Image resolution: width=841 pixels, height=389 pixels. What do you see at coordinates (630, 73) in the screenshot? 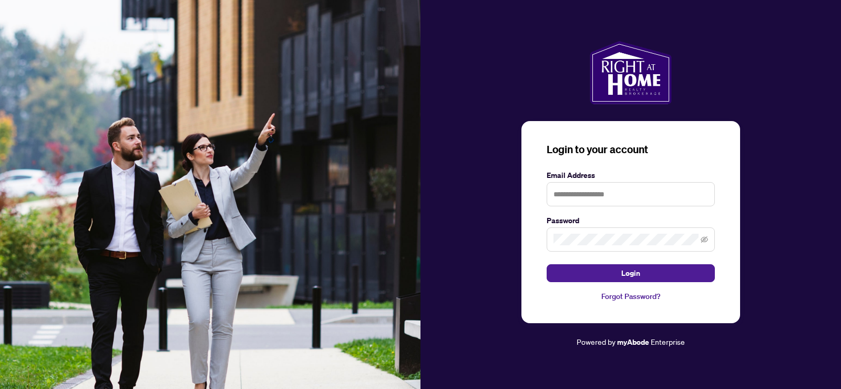
I see `img: ma-logo` at bounding box center [630, 73].